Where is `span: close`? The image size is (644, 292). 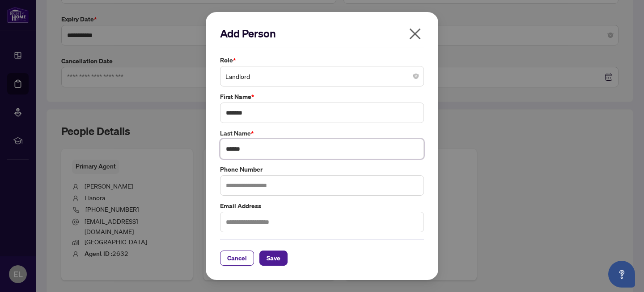
span: close is located at coordinates (415, 34).